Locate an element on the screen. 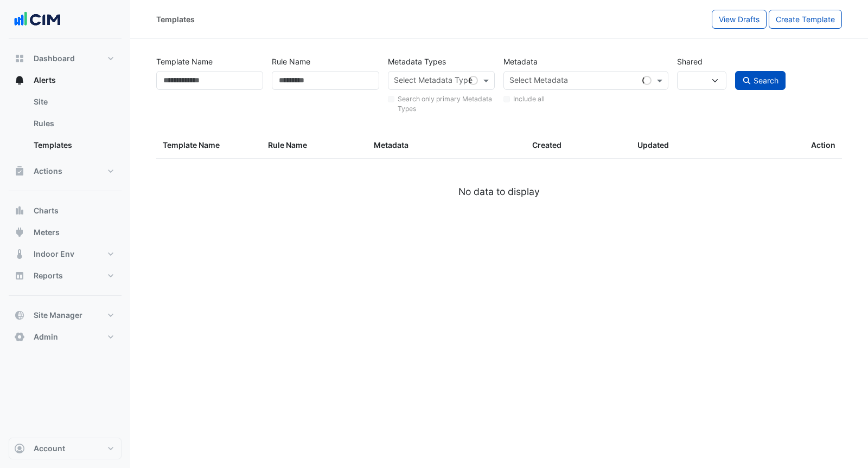 This screenshot has height=468, width=868. button: Meters is located at coordinates (65, 232).